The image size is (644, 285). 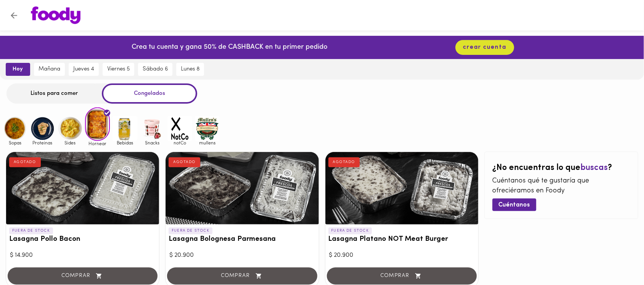 What do you see at coordinates (125, 129) in the screenshot?
I see `img: Bebidas` at bounding box center [125, 129].